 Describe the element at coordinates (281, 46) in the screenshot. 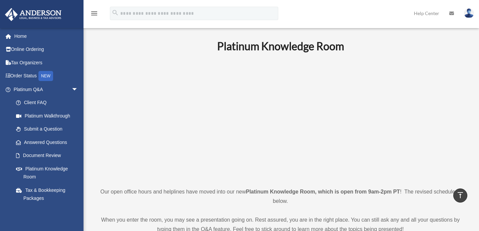

I see `b: Platinum Knowledge Room` at that location.